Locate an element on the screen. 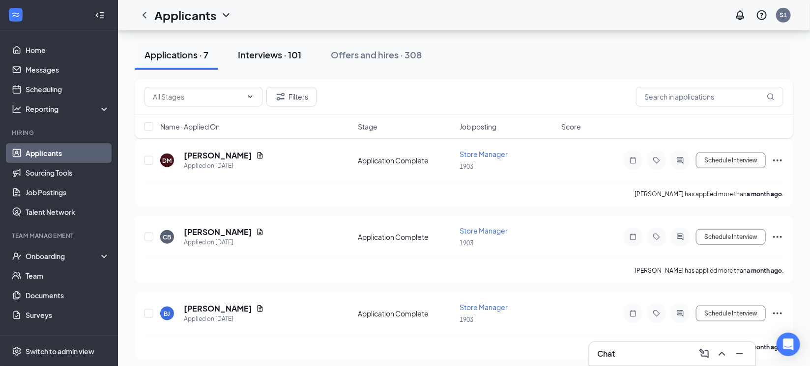  a: Job Postings is located at coordinates (67, 193).